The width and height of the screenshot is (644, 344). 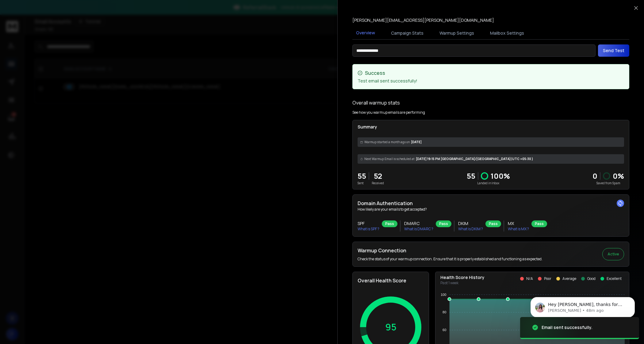 I want to click on button: Campaign Stats, so click(x=407, y=33).